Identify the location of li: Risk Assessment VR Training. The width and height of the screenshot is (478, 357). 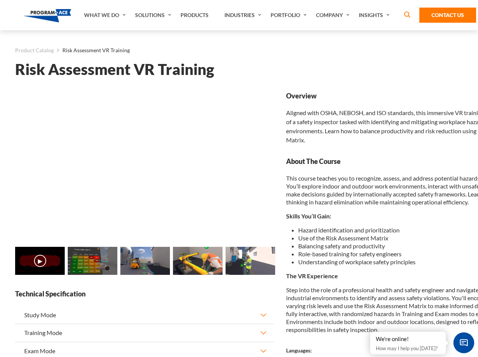
(92, 50).